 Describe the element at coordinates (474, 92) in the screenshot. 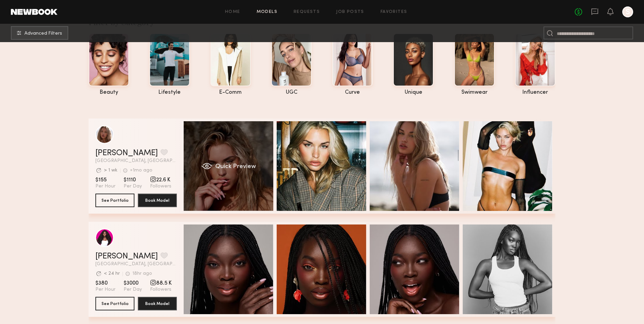

I see `div: swimwear` at that location.